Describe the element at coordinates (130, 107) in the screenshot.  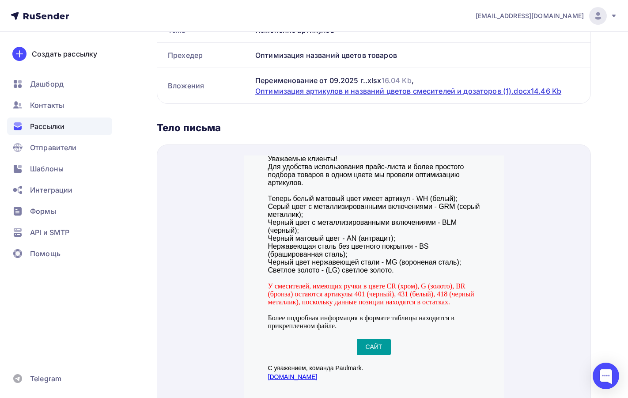
I see `p: Черный цвет нержавеющей стали - MG (вороненая сталь);` at that location.